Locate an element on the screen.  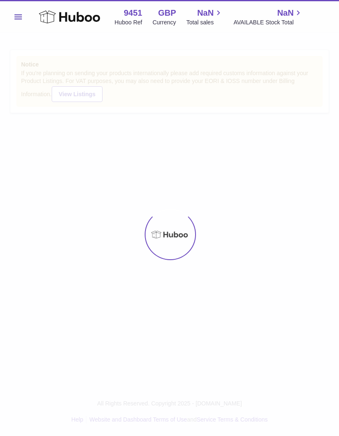
strong: GBP is located at coordinates (166, 13).